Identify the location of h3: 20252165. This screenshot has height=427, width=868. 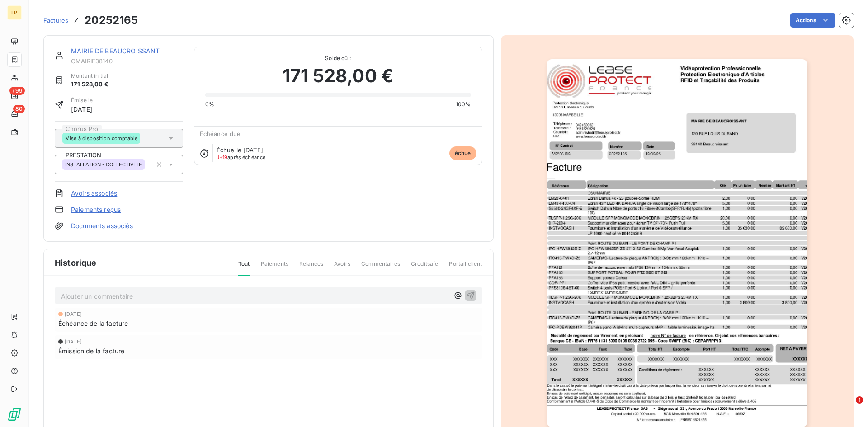
(112, 21).